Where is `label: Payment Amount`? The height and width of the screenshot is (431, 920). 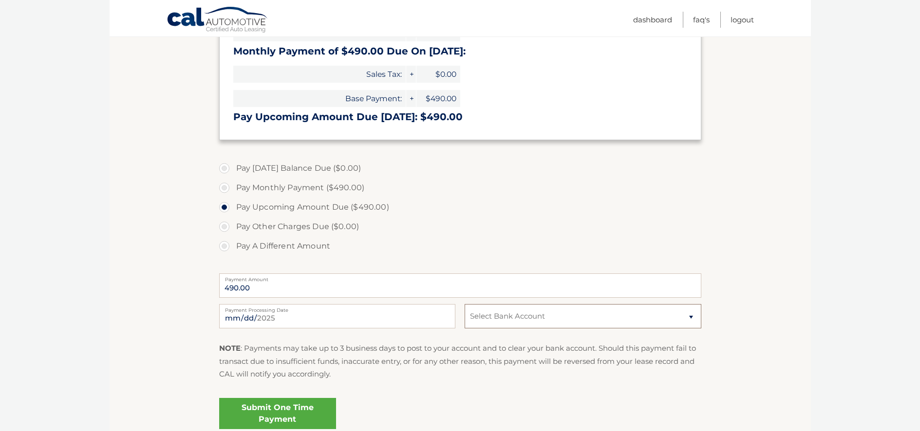
label: Payment Amount is located at coordinates (460, 277).